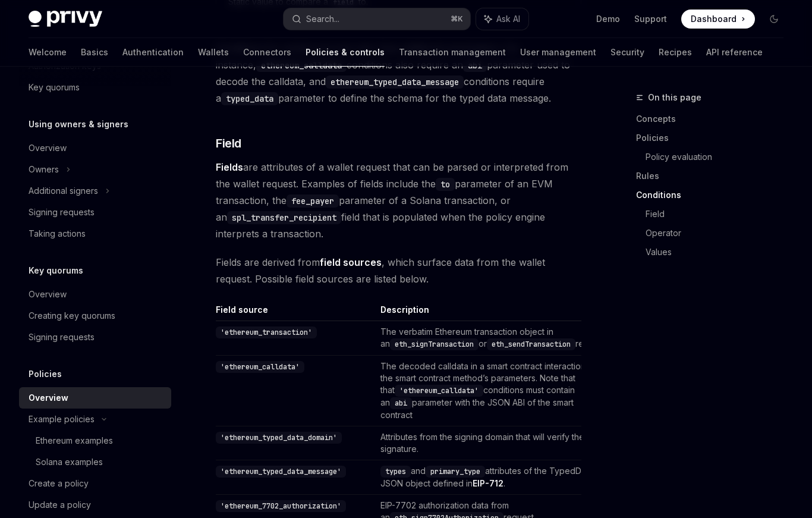 Image resolution: width=812 pixels, height=518 pixels. I want to click on a: Demo, so click(608, 19).